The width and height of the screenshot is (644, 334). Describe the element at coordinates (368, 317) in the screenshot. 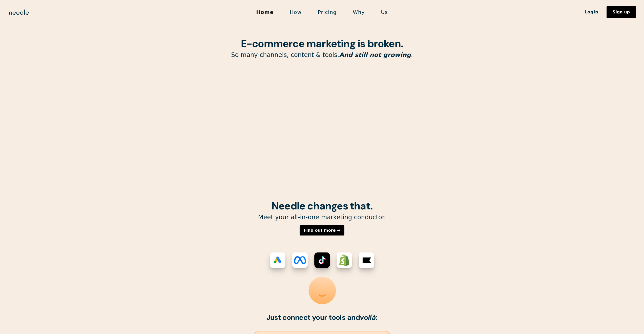

I see `em: voilà` at that location.